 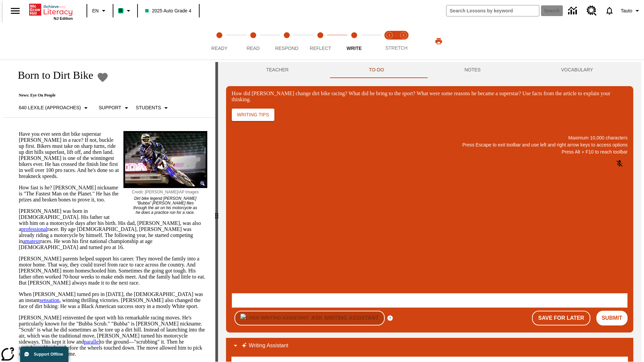 I want to click on span: Reflect, so click(x=321, y=48).